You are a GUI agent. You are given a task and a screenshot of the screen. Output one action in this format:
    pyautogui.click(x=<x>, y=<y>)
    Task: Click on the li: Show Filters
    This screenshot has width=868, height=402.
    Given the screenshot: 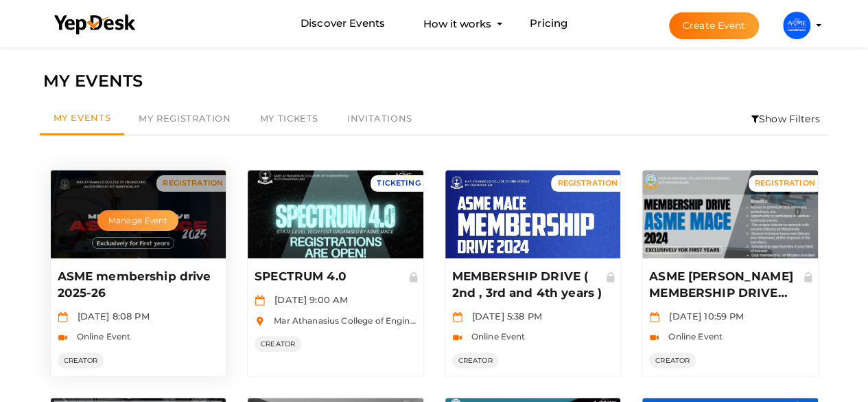 What is the action you would take?
    pyautogui.click(x=786, y=119)
    